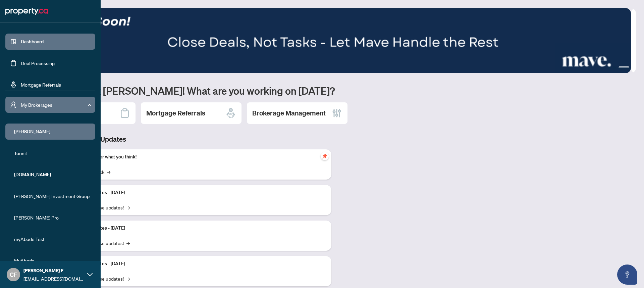 Image resolution: width=644 pixels, height=288 pixels. I want to click on img: logo, so click(26, 11).